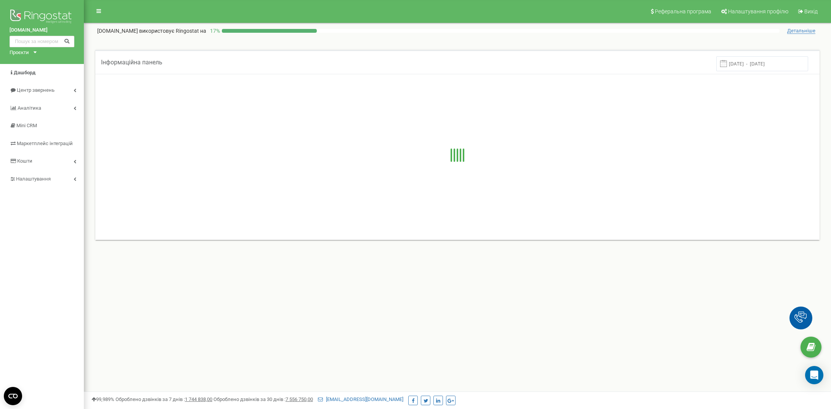 The image size is (831, 409). What do you see at coordinates (13, 396) in the screenshot?
I see `button: Open CMP widget` at bounding box center [13, 396].